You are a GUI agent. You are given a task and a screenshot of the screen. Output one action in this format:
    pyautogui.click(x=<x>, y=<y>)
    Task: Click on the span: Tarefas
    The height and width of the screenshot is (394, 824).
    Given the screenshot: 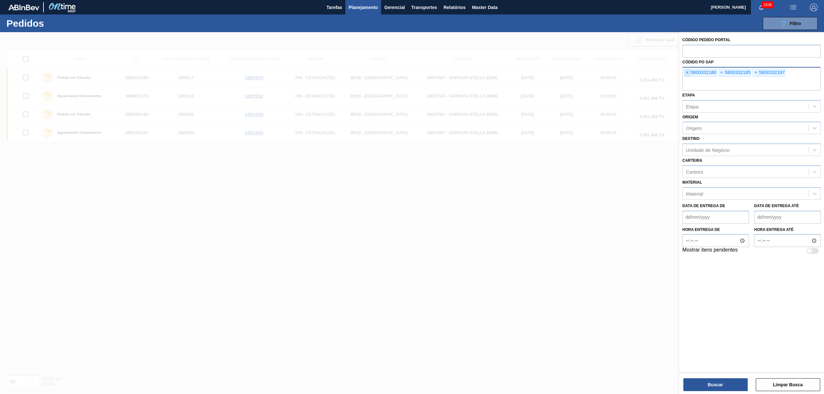 What is the action you would take?
    pyautogui.click(x=334, y=7)
    